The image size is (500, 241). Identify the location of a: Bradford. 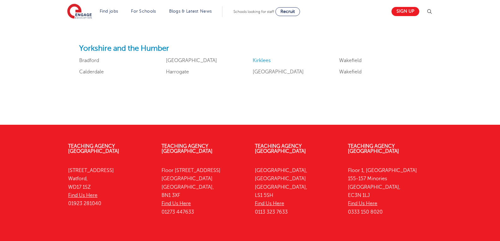
(89, 61).